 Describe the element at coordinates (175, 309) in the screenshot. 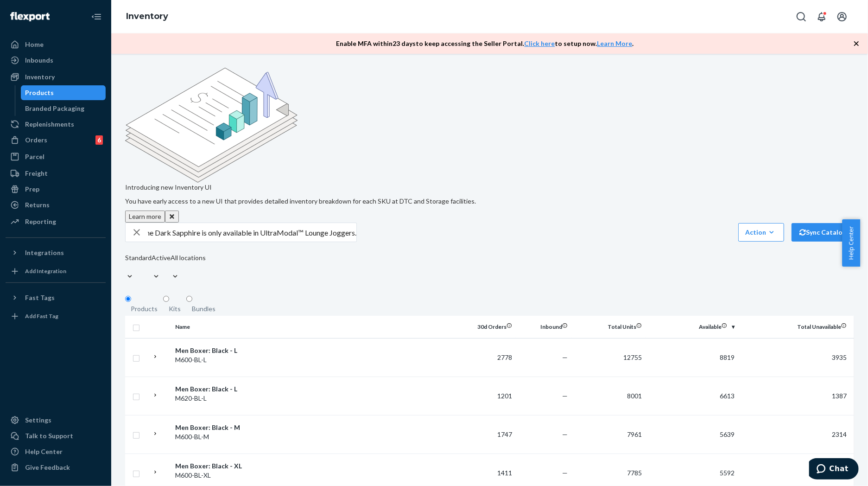

I see `div: Kits` at that location.